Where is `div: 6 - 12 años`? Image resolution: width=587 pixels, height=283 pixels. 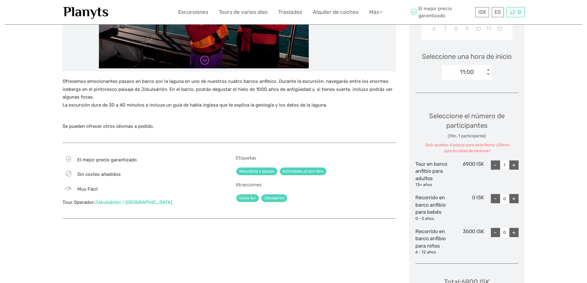
div: 6 - 12 años is located at coordinates (433, 252).